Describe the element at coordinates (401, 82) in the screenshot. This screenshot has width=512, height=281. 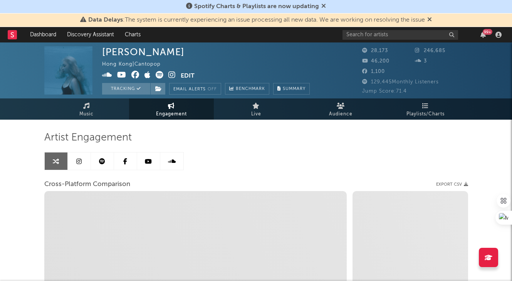
I see `span: 129,445 Monthly Listeners` at that location.